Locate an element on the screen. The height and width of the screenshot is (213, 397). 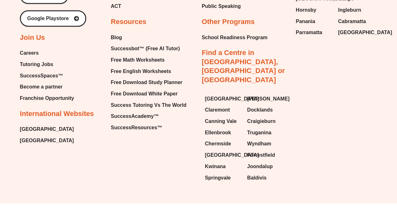
span: Tutoring Jobs is located at coordinates (36, 64).